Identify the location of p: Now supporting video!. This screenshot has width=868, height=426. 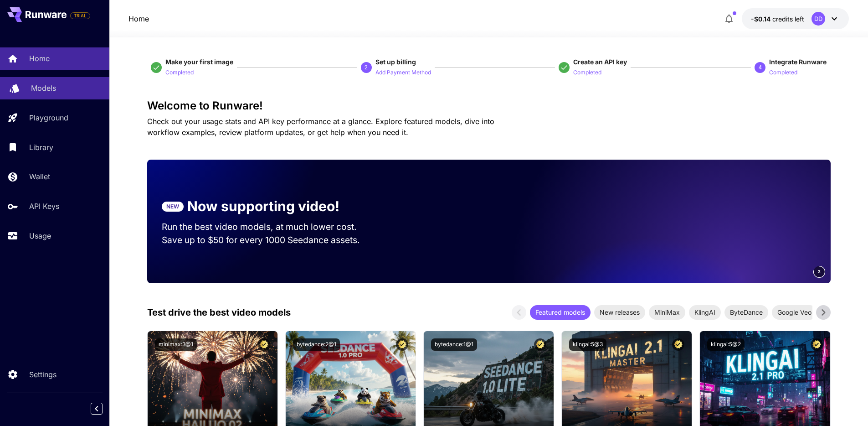
(263, 206).